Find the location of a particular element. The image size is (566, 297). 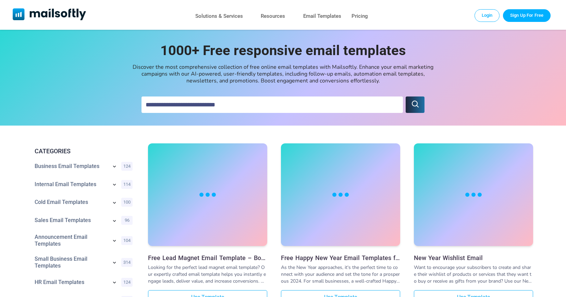

a: Show subcategories for Cold Email Templates is located at coordinates (114, 204).